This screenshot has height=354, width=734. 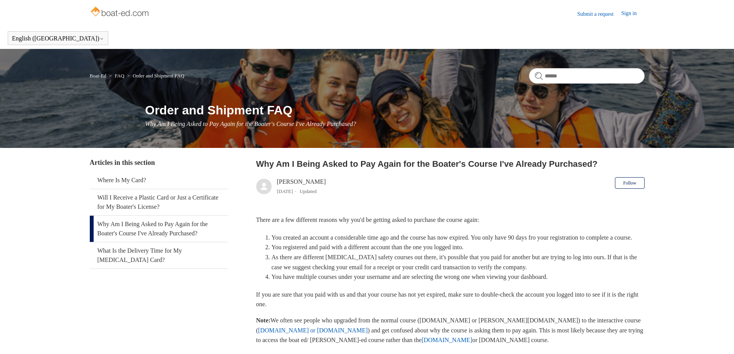 I want to click on img: Boat-Ed Help Center home page, so click(x=120, y=12).